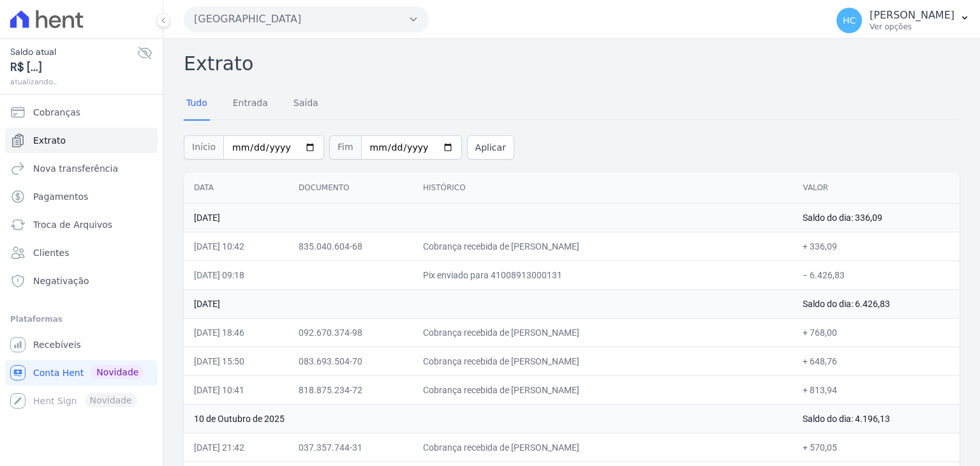  What do you see at coordinates (876, 332) in the screenshot?
I see `td: + 768,00` at bounding box center [876, 332].